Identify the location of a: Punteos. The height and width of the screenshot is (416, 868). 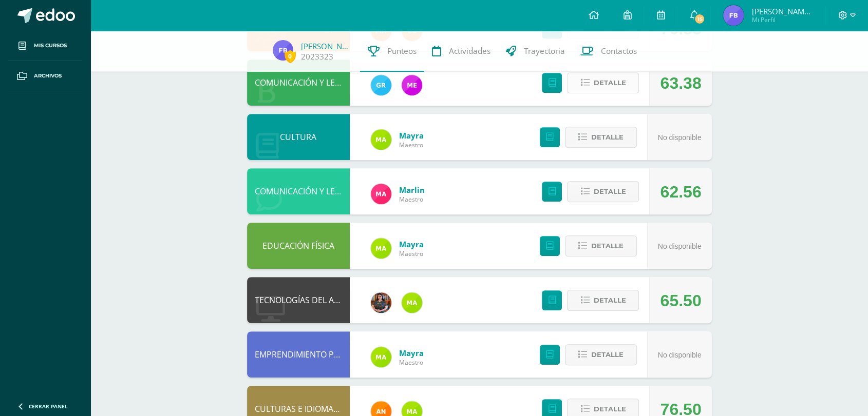
(392, 51).